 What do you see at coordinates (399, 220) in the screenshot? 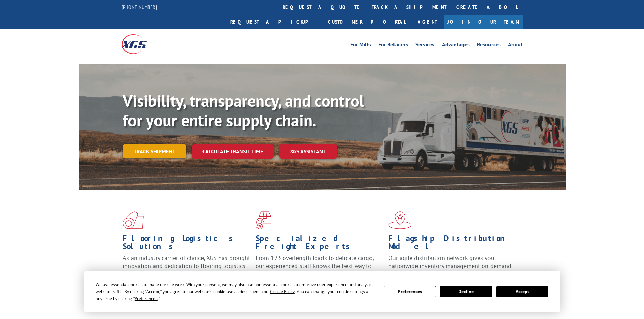
I see `img: xgs-icon-flagship-distribution-model-red` at bounding box center [399, 220].